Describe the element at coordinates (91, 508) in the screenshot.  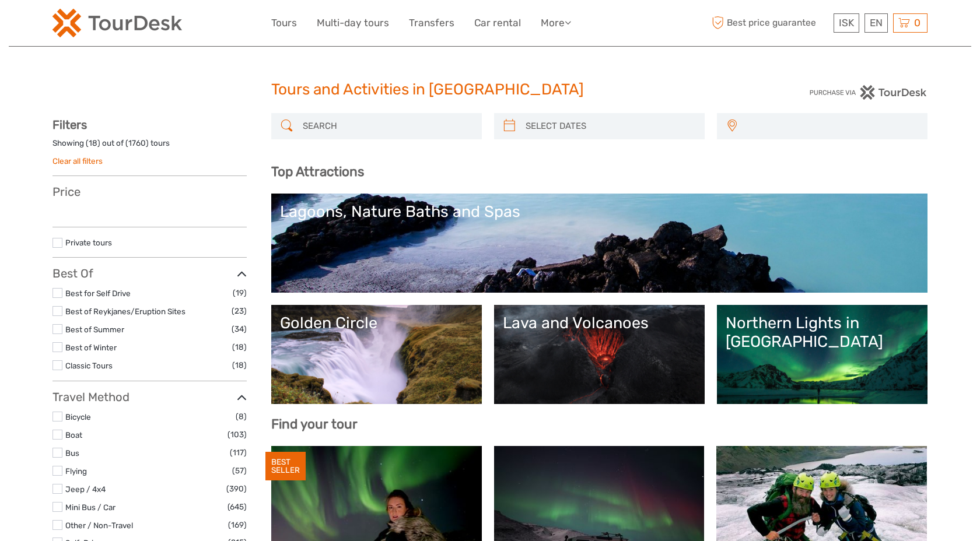
I see `a: Mini Bus / Car` at that location.